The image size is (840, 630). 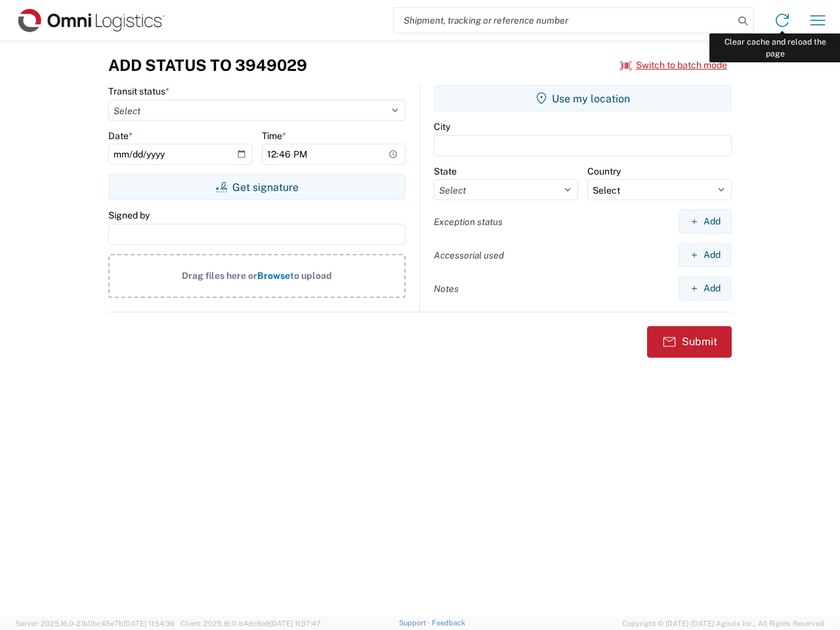 I want to click on span: Server: 2025.16.0-21b0bc45e7b, so click(x=95, y=623).